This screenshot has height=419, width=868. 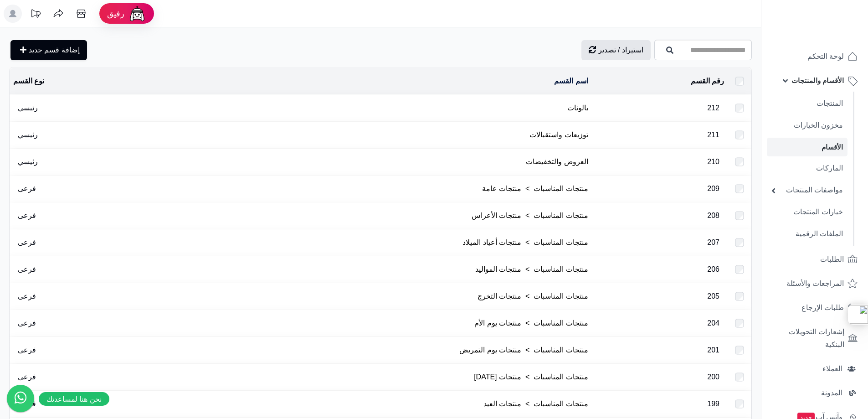 I want to click on span: 206, so click(x=712, y=269).